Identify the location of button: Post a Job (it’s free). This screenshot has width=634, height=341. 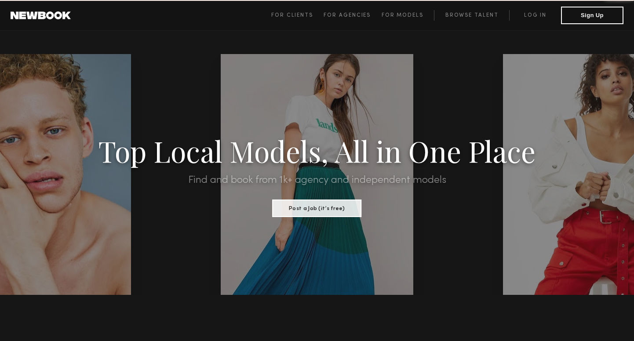
(317, 208).